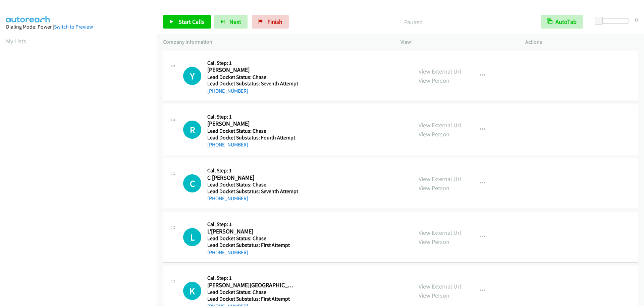 The image size is (644, 306). I want to click on p: Company Information, so click(275, 42).